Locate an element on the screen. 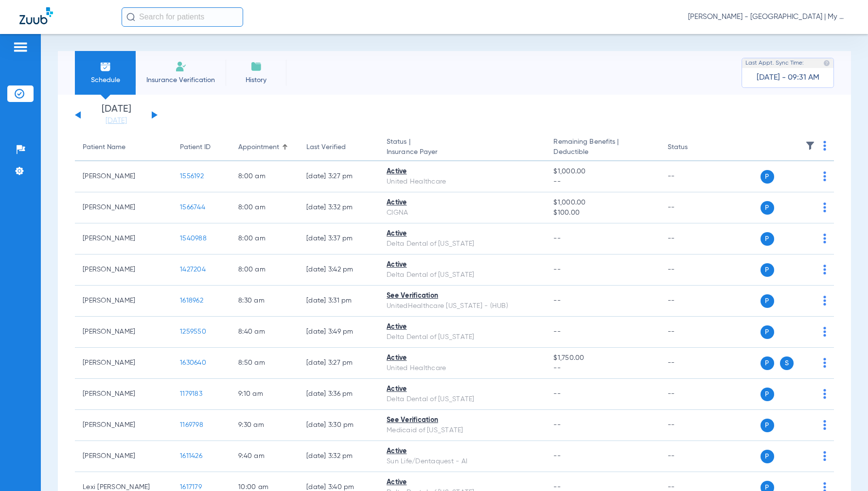 Image resolution: width=868 pixels, height=491 pixels. span: $1,750.00 is located at coordinates (602, 358).